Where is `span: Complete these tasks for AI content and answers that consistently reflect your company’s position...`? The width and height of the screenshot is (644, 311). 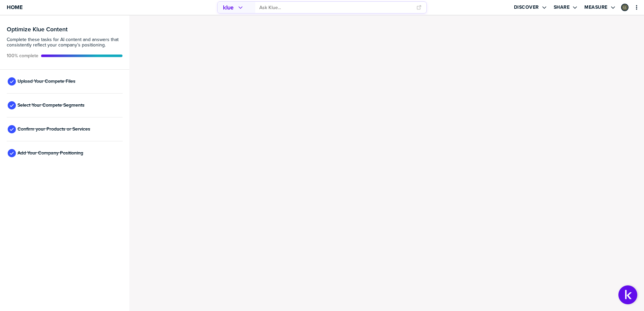 span: Complete these tasks for AI content and answers that consistently reflect your company’s position... is located at coordinates (65, 42).